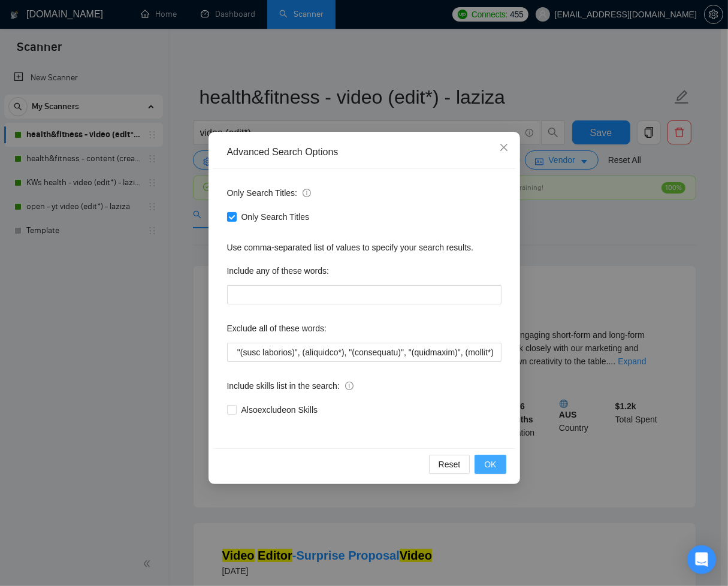 Image resolution: width=728 pixels, height=586 pixels. What do you see at coordinates (490, 465) in the screenshot?
I see `button: OK` at bounding box center [490, 465].